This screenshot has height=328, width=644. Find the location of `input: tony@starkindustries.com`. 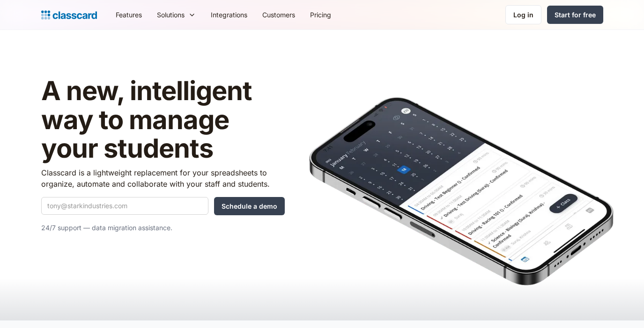

input: tony@starkindustries.com is located at coordinates (124, 206).